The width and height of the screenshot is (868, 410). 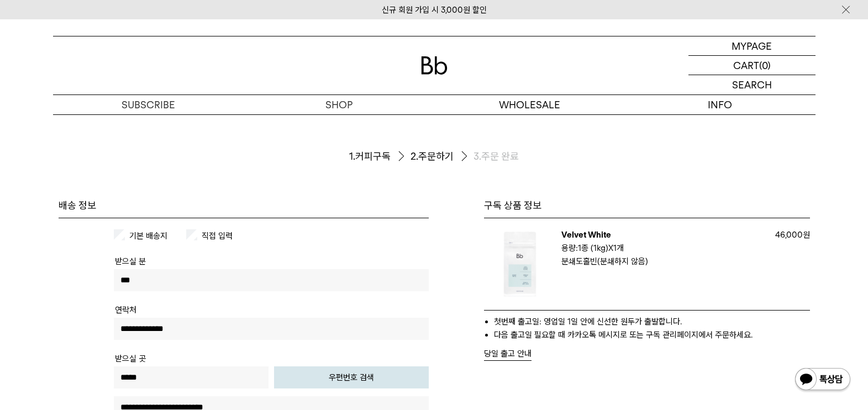 What do you see at coordinates (752, 84) in the screenshot?
I see `p: SEARCH` at bounding box center [752, 84].